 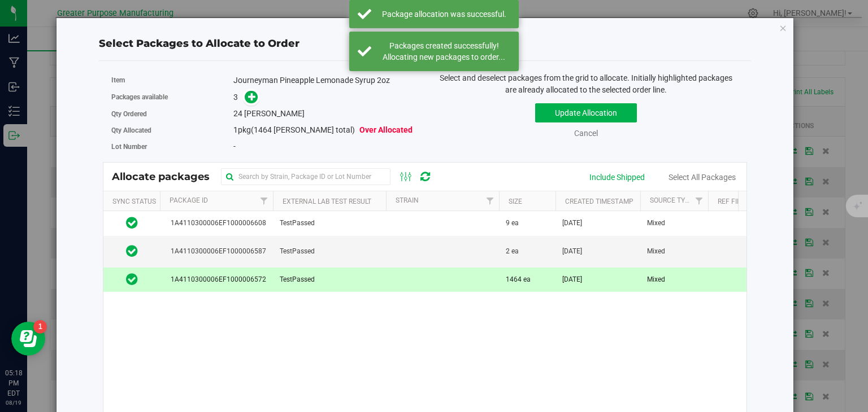 I want to click on a: Package Id, so click(x=189, y=201).